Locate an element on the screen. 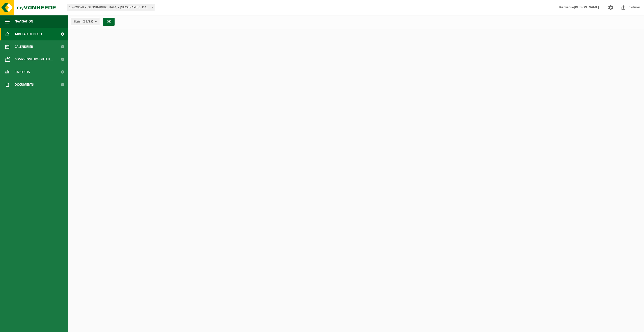 Image resolution: width=644 pixels, height=332 pixels. span: Documents is located at coordinates (24, 85).